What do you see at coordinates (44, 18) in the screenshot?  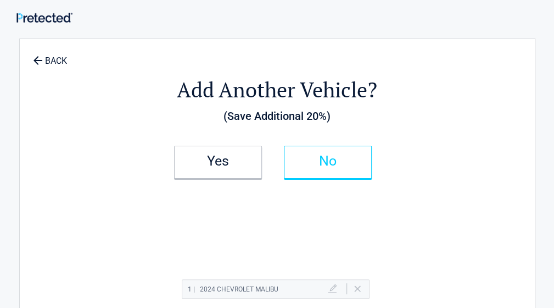 I see `img: Main Logo` at bounding box center [44, 18].